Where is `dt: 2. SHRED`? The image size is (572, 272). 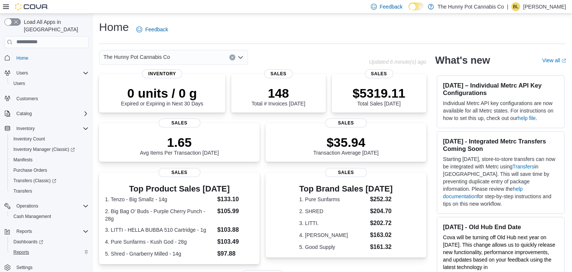 dt: 2. SHRED is located at coordinates (333, 211).